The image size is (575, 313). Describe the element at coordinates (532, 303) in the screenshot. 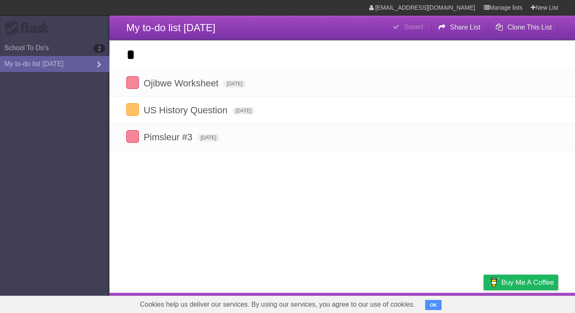

I see `a: Suggest a feature` at that location.